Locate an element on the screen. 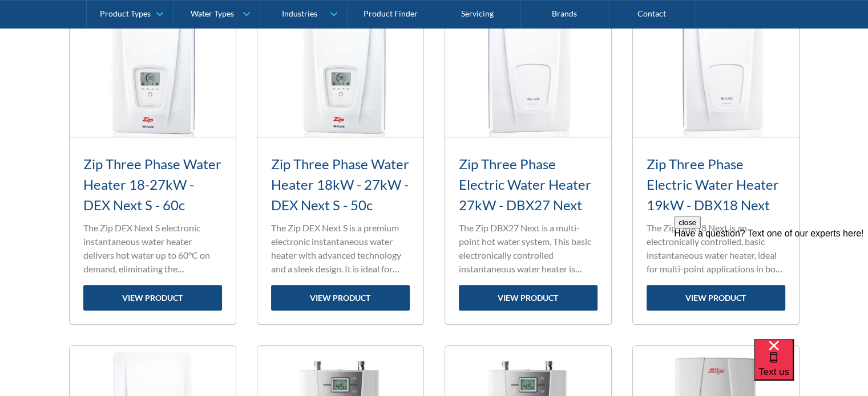  p: The Zip DBX18 Next is an electronically controlled, basic instantaneous water heater, ideal for m... is located at coordinates (716, 249).